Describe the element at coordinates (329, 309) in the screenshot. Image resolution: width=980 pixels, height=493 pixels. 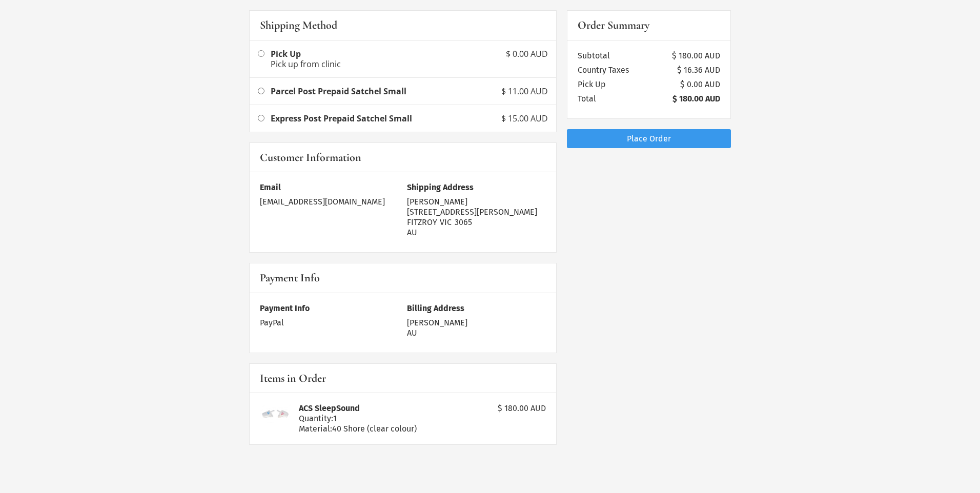
I see `label: Payment Info` at that location.